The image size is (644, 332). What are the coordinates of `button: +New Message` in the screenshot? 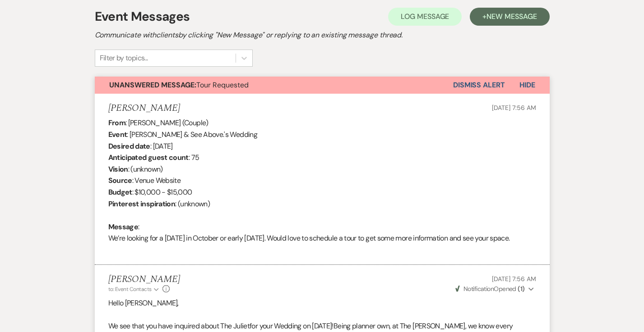 It's located at (510, 16).